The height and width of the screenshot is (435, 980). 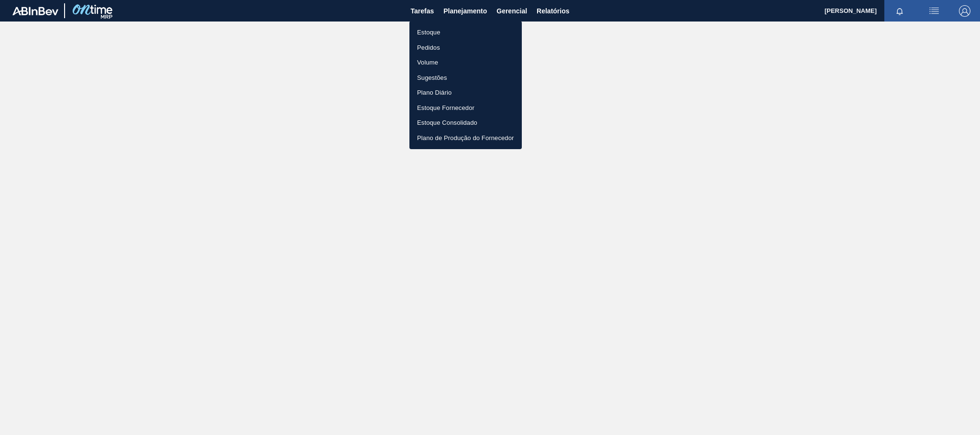 I want to click on li: Volume, so click(x=465, y=63).